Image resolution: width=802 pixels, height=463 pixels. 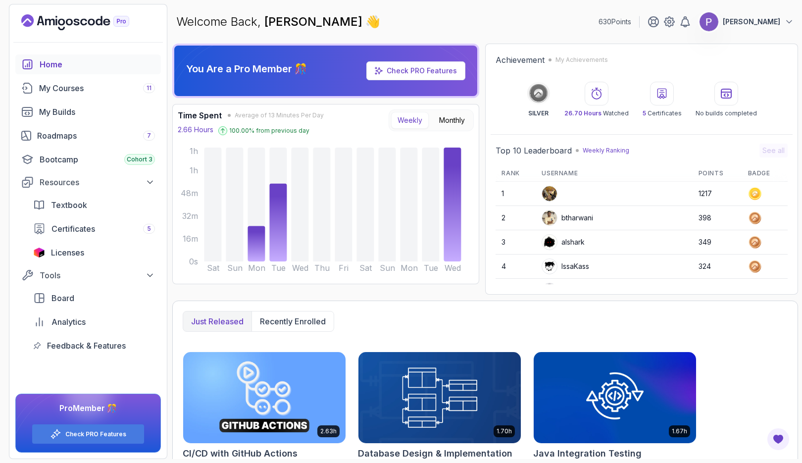 What do you see at coordinates (149, 136) in the screenshot?
I see `span: 7` at bounding box center [149, 136].